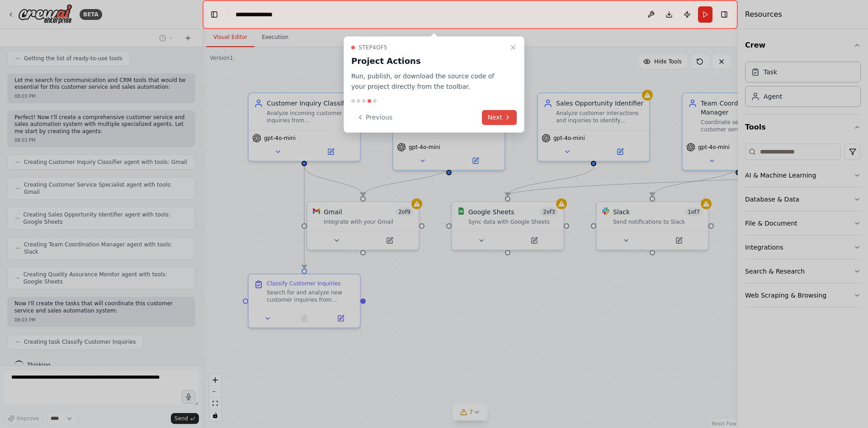 Image resolution: width=868 pixels, height=428 pixels. Describe the element at coordinates (429, 61) in the screenshot. I see `h3: Project Actions` at that location.